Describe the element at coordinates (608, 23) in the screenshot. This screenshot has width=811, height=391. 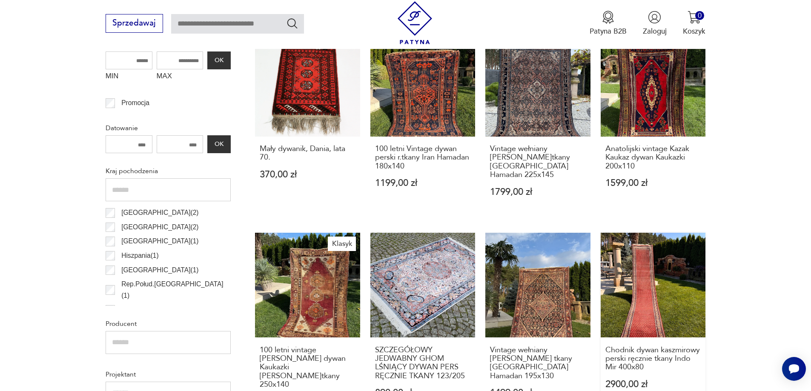
I see `a: Ikona medaluPatyna B2B` at that location.